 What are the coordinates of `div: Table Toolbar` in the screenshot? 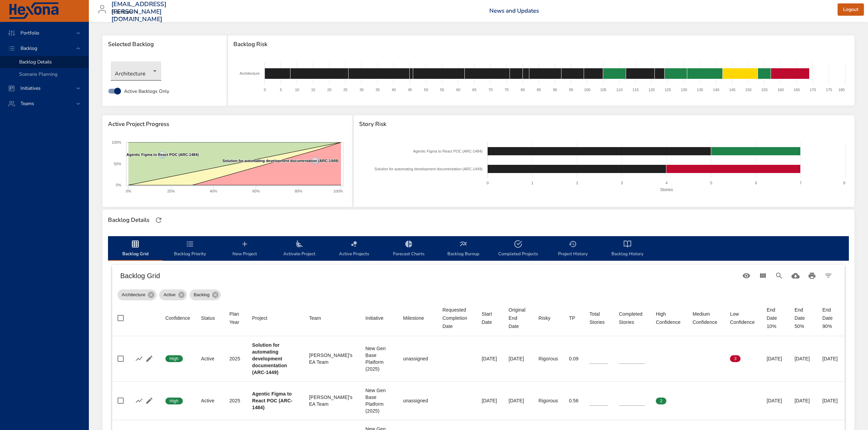 It's located at (479, 276).